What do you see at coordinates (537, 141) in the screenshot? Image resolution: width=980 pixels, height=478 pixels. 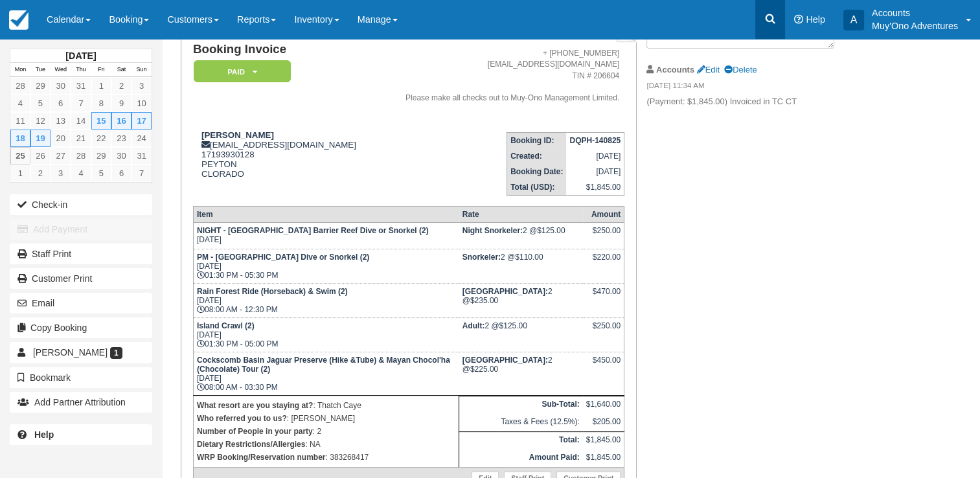 I see `th: Booking ID:` at bounding box center [537, 141].